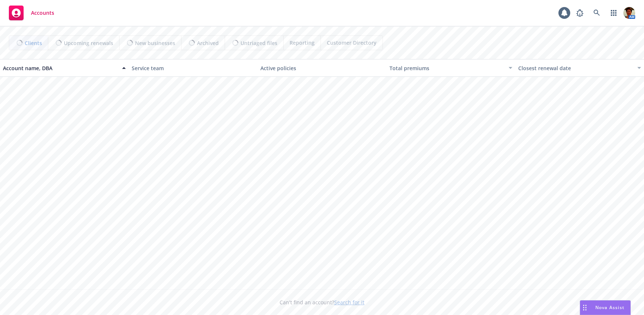 This screenshot has height=315, width=644. I want to click on button: Active policies, so click(321, 68).